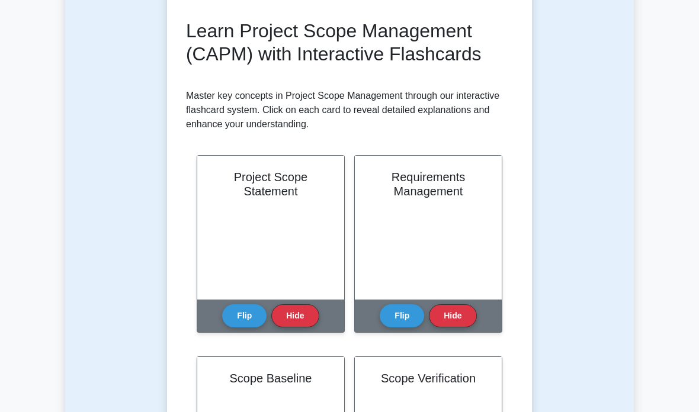 Image resolution: width=699 pixels, height=412 pixels. What do you see at coordinates (271, 185) in the screenshot?
I see `h2: Project Scope Statement` at bounding box center [271, 185].